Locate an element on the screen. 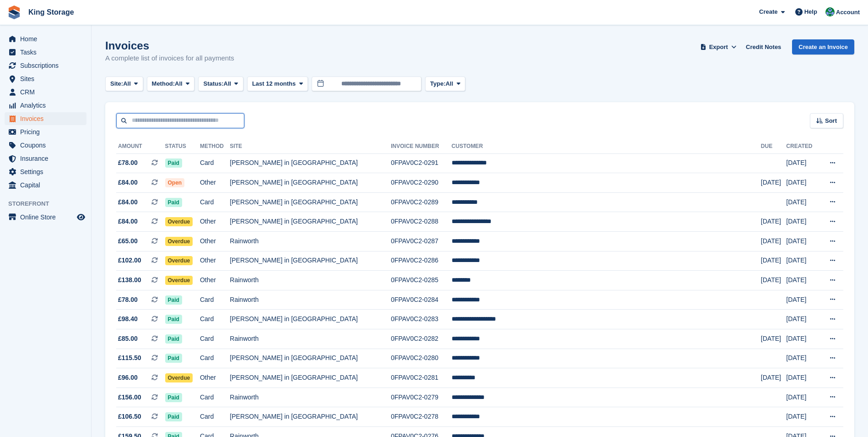 Image resolution: width=868 pixels, height=437 pixels. span: Create is located at coordinates (768, 12).